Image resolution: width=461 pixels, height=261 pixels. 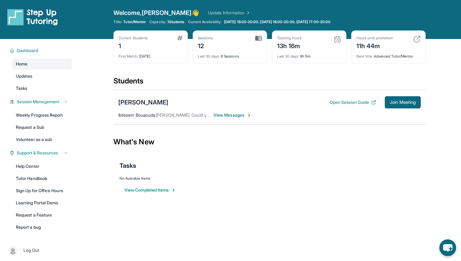 I want to click on span: Next title :, so click(x=365, y=56).